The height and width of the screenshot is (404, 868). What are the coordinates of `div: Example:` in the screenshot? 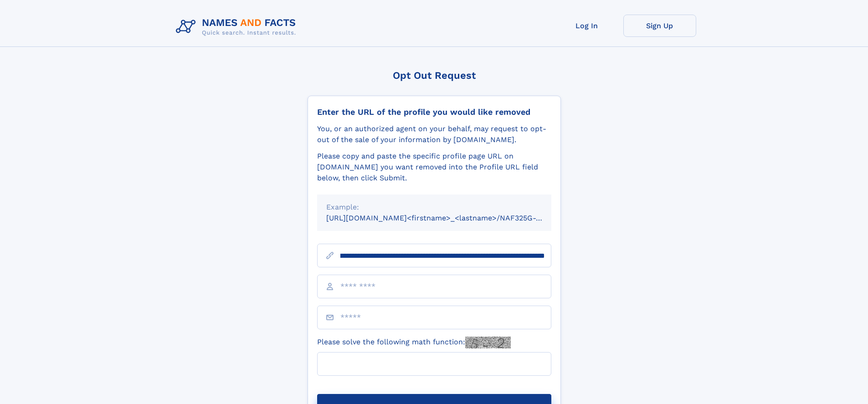 It's located at (434, 207).